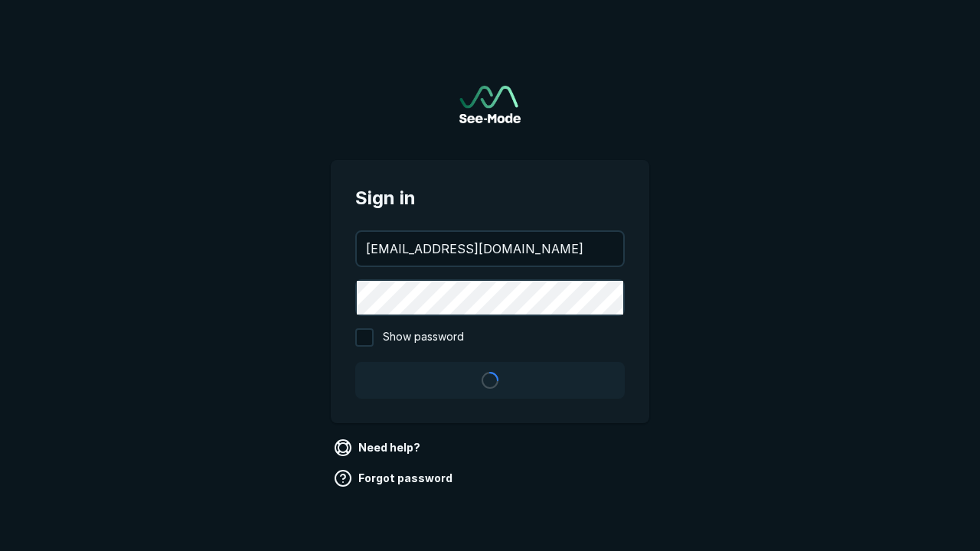  Describe the element at coordinates (394, 479) in the screenshot. I see `a: Forgot password` at that location.